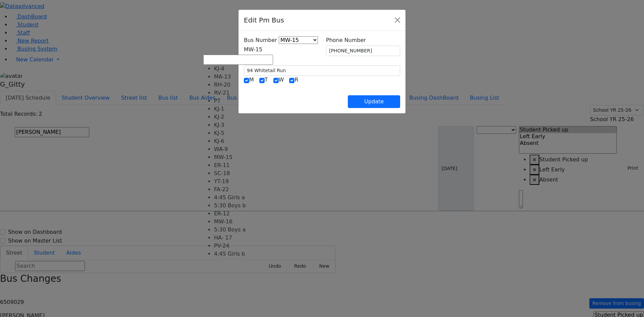 Image resolution: width=644 pixels, height=317 pixels. What do you see at coordinates (244, 149) in the screenshot?
I see `li: WA-9` at bounding box center [244, 149].